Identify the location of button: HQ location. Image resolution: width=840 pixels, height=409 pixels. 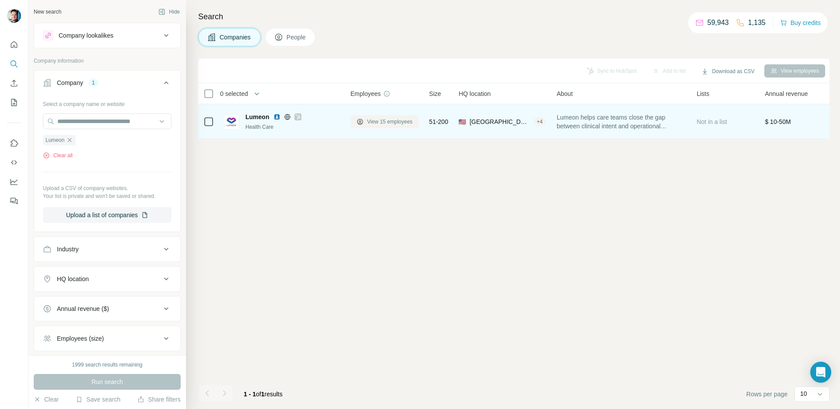
(107, 279).